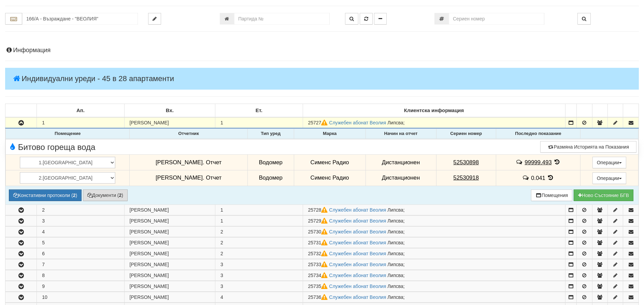 The height and width of the screenshot is (305, 644). Describe the element at coordinates (80, 110) in the screenshot. I see `b: Ап.` at that location.